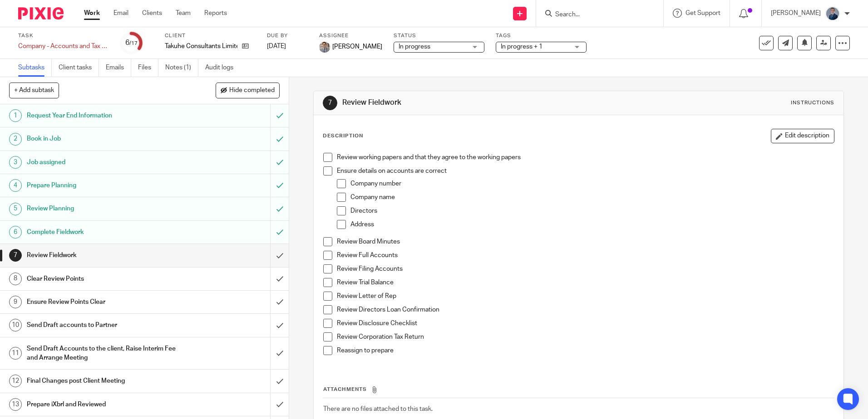 This screenshot has height=419, width=868. I want to click on p: Company number, so click(592, 184).